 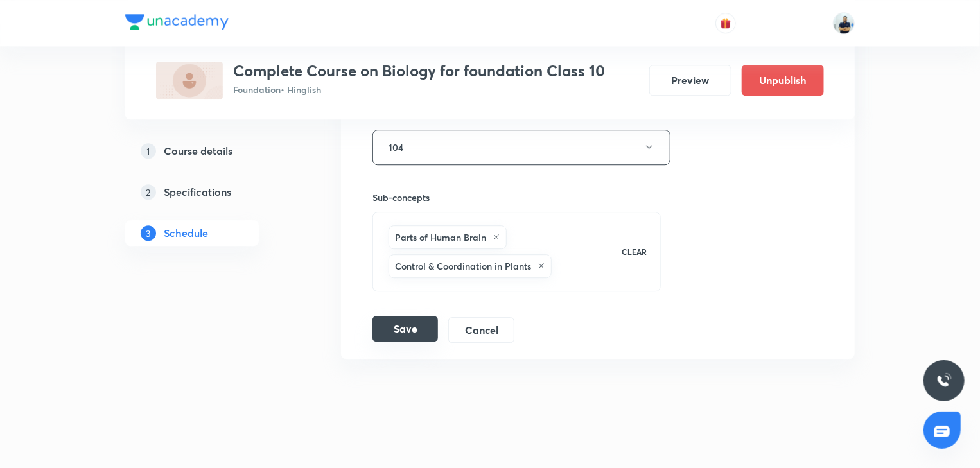 I want to click on p: 3, so click(x=148, y=233).